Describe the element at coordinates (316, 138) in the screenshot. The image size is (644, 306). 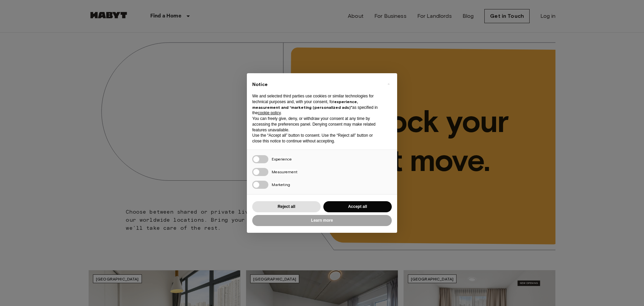
I see `p: Use the “Accept all” button to consent. Use the “Reject all” button or close this notice to conti...` at that location.